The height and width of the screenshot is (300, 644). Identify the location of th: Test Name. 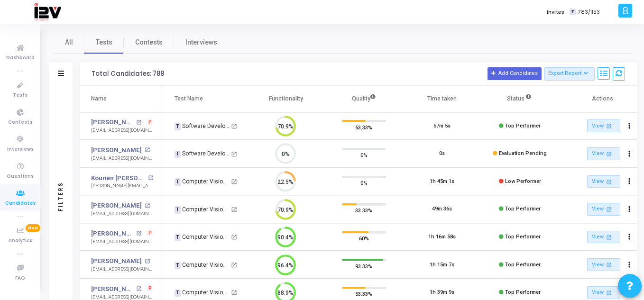
(205, 99).